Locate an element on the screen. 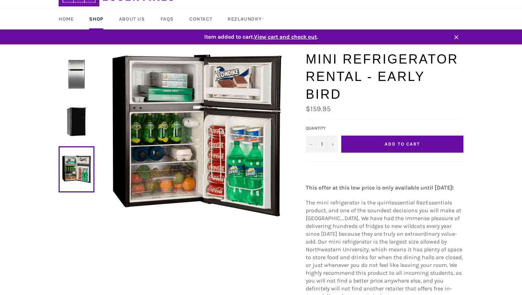  a: FAQs is located at coordinates (167, 19).